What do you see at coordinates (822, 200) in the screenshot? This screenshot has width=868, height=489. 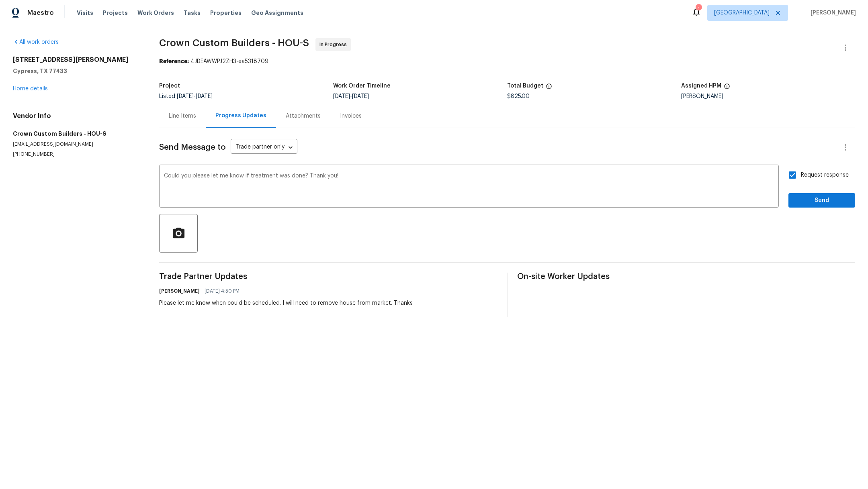 I see `button: Send` at bounding box center [822, 200].